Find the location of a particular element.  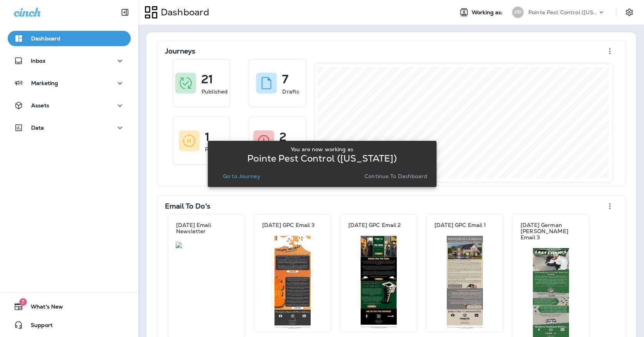

span: Working as: is located at coordinates (488, 12).